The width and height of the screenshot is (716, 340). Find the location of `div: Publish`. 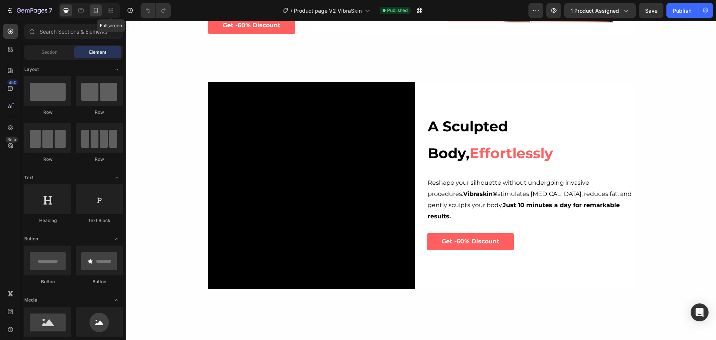

div: Publish is located at coordinates (682, 10).